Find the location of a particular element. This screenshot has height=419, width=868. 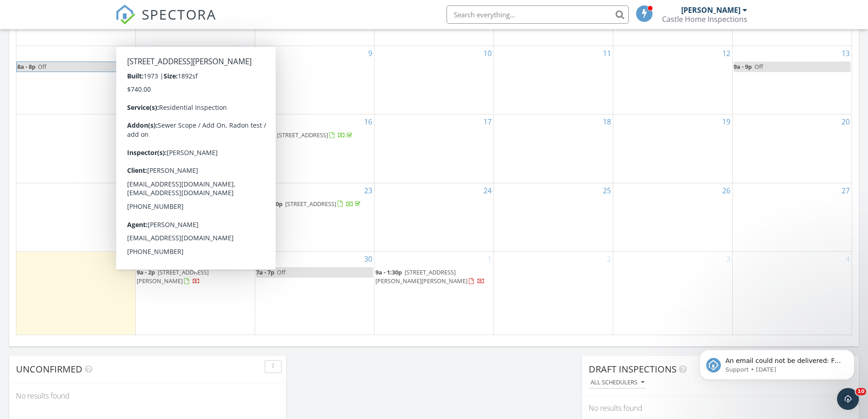

td: Go to September 14, 2025 is located at coordinates (76, 148).